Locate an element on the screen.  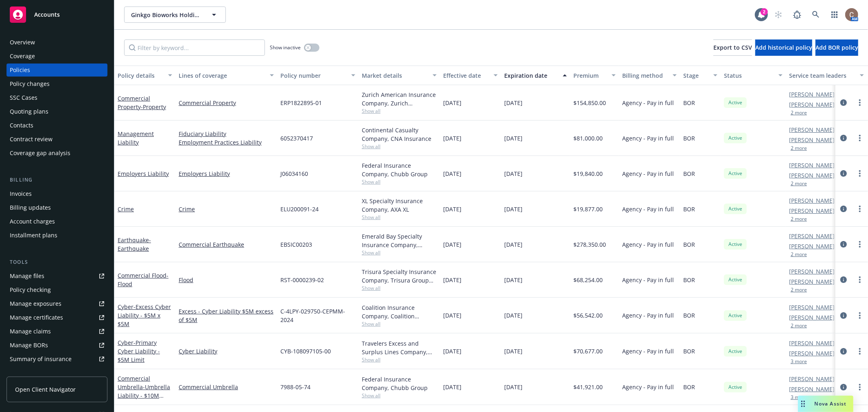
a: Coverage is located at coordinates (57, 56).